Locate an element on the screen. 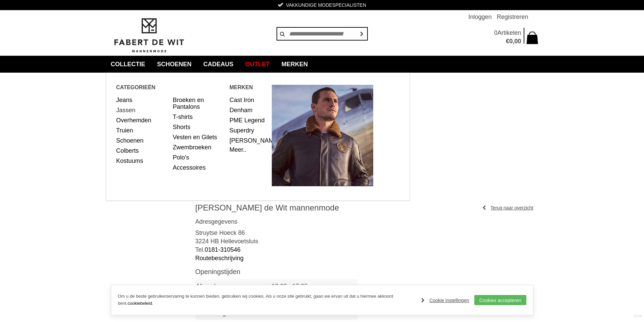 The height and width of the screenshot is (322, 644). img: Fabert de Wit is located at coordinates (149, 35).